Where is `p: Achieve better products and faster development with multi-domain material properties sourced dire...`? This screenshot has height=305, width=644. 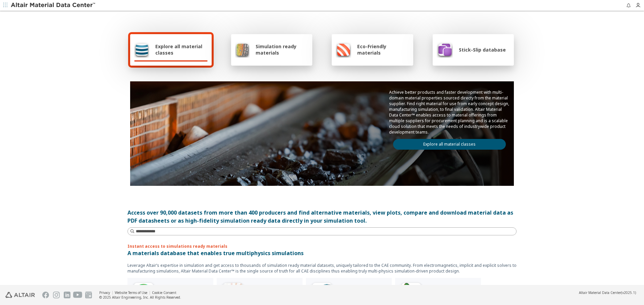
p: Achieve better products and faster development with multi-domain material properties sourced dire... is located at coordinates (449, 112).